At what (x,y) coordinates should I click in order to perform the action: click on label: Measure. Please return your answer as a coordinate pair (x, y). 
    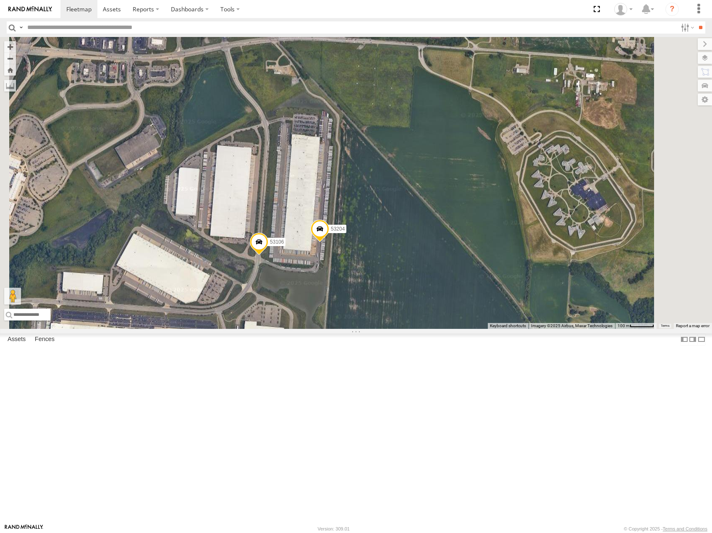
    Looking at the image, I should click on (10, 86).